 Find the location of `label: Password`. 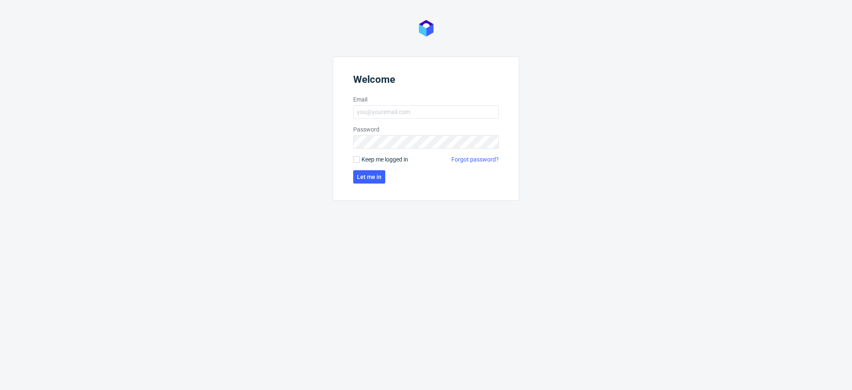

label: Password is located at coordinates (426, 129).